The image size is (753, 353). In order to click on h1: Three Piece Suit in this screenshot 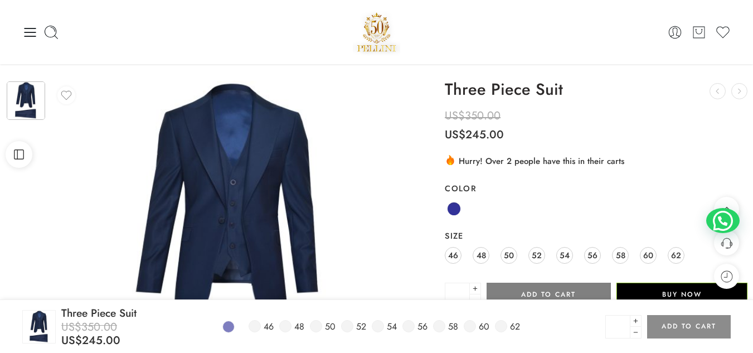, I will do `click(596, 90)`.